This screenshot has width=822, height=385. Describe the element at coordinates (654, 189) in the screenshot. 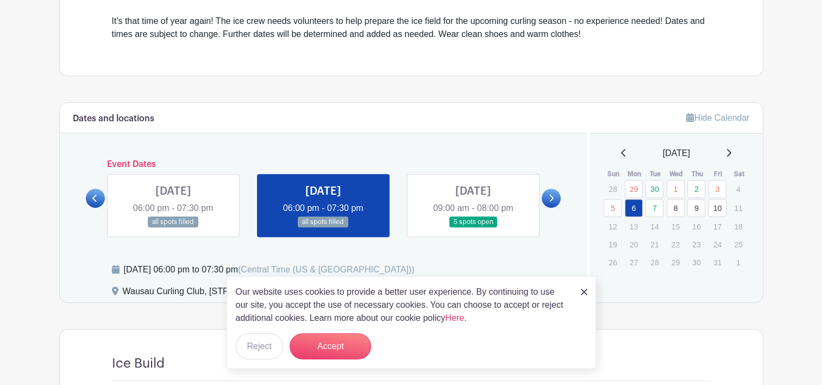

I see `a: 30` at that location.